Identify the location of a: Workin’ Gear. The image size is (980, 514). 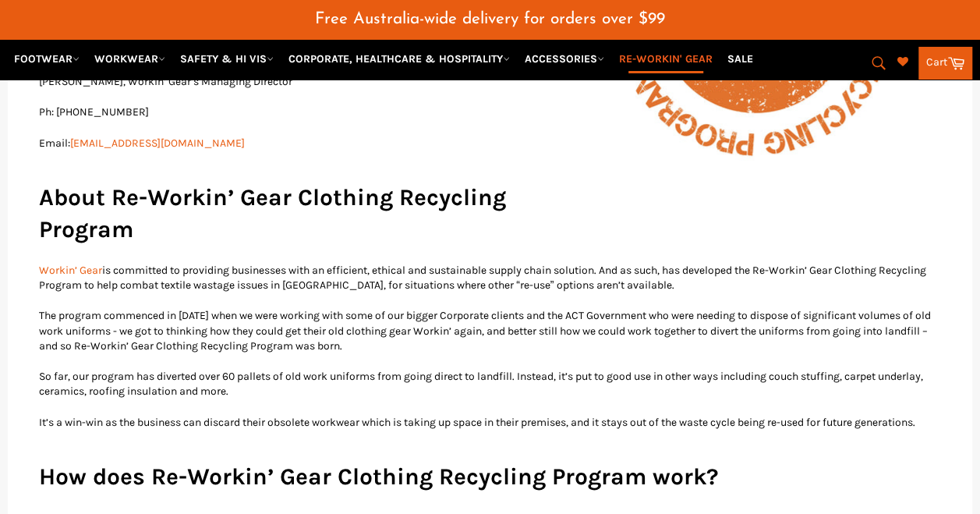
(70, 270).